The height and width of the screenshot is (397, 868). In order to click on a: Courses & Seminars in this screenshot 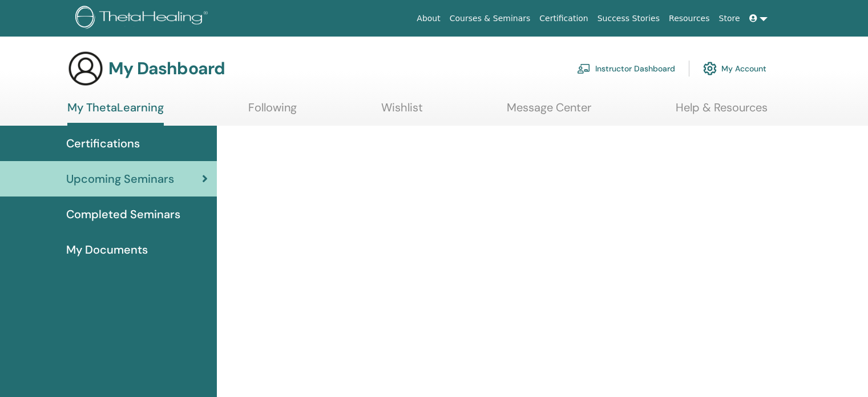, I will do `click(490, 18)`.